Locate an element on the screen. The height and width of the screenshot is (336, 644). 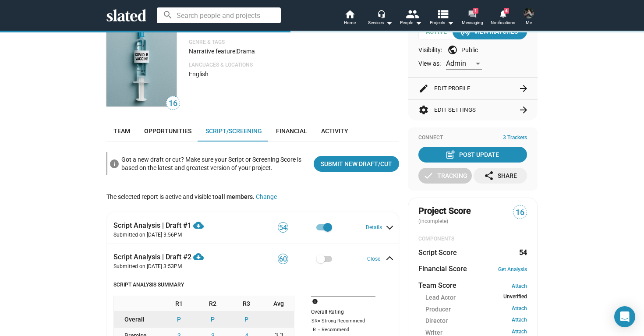
div: = Recommend is located at coordinates (343, 330).